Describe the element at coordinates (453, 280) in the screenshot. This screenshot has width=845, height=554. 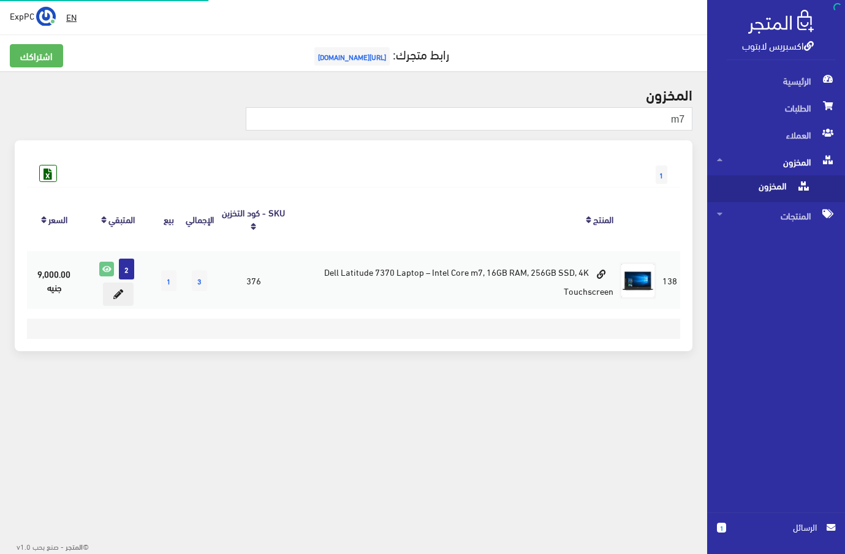
I see `td: Dell Latitude 7370 Laptop – Intel Core m7, 16GB RAM, 256GB SSD, 4K Touchscreen` at that location.